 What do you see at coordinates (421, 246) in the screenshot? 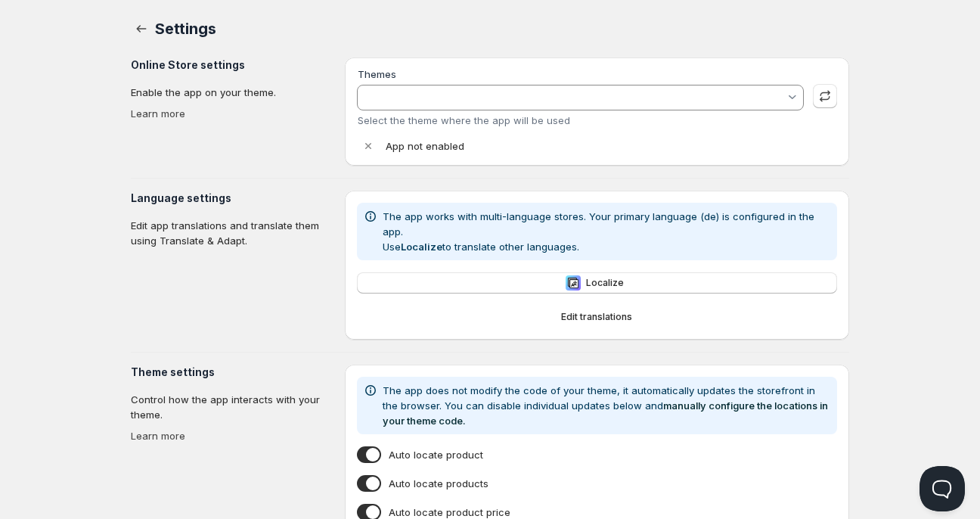
I see `b: Localize` at bounding box center [421, 246].